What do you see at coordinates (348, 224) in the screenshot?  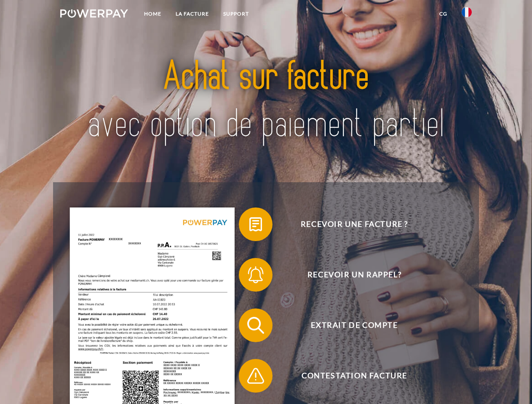 I see `button: Recevoir une facture ?` at bounding box center [348, 224].